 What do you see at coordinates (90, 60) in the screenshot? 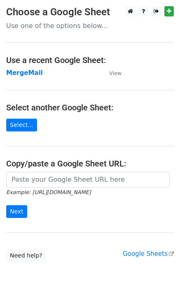
I see `h4: Use a recent Google Sheet:` at bounding box center [90, 60].